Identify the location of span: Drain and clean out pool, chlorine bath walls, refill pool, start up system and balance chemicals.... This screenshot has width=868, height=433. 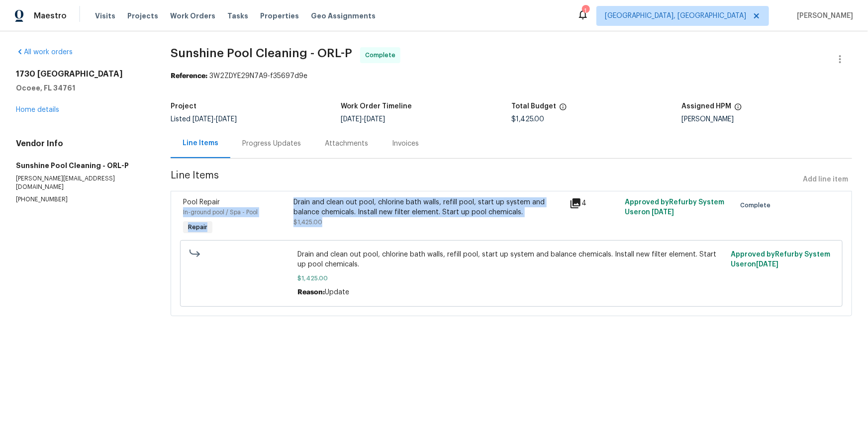
(512, 260).